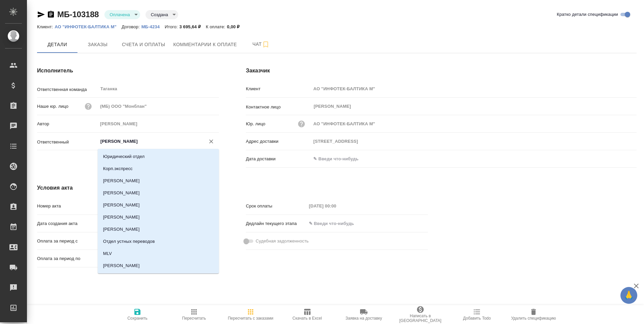  I want to click on p: Автор, so click(67, 124).